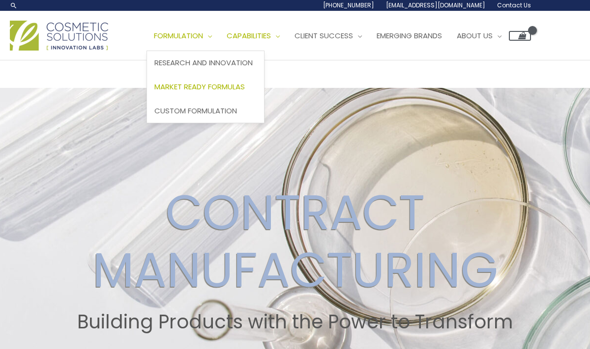 The width and height of the screenshot is (590, 349). Describe the element at coordinates (203, 62) in the screenshot. I see `span: Research and Innovation` at that location.